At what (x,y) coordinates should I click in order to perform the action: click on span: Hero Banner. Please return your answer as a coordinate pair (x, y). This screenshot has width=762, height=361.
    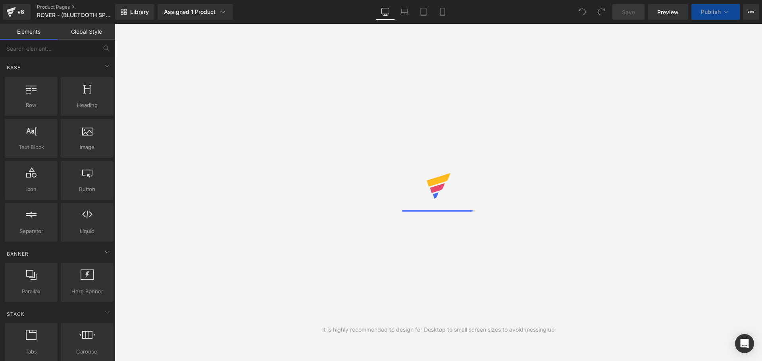
    Looking at the image, I should click on (87, 292).